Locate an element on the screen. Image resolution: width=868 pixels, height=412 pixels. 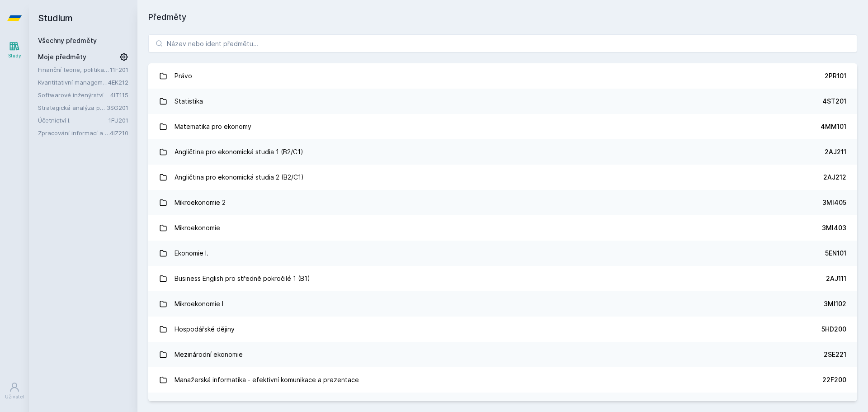
div: 2AJ211 is located at coordinates (835, 151).